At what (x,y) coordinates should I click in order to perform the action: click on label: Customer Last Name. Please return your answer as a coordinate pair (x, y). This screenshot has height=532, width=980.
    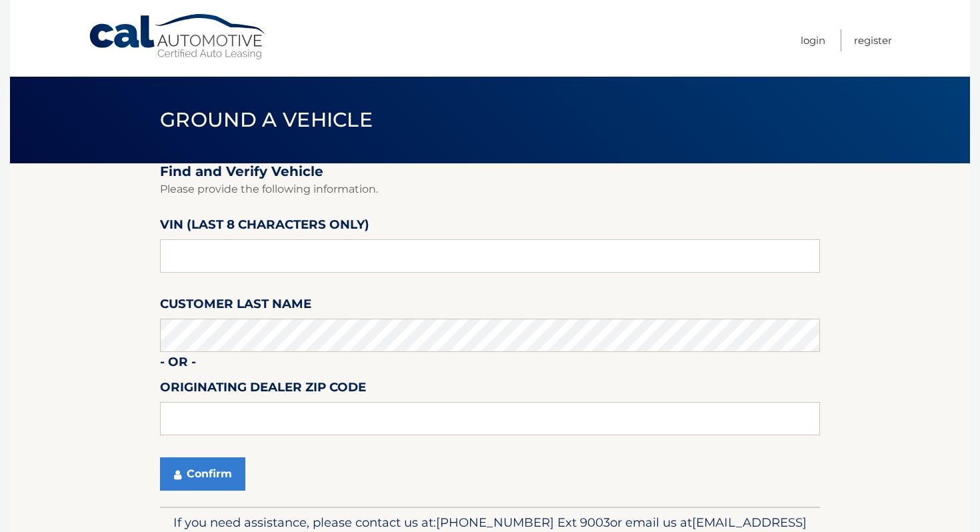
    Looking at the image, I should click on (235, 306).